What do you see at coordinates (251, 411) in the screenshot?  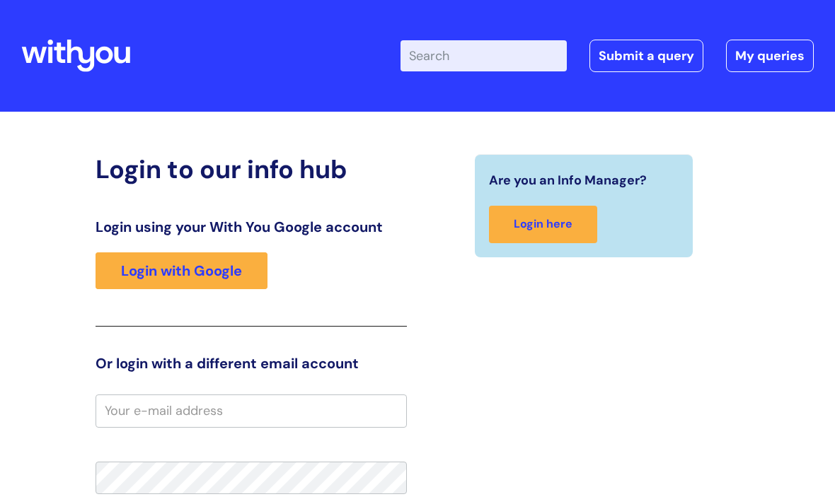 I see `input: Your e-mail address` at bounding box center [251, 411].